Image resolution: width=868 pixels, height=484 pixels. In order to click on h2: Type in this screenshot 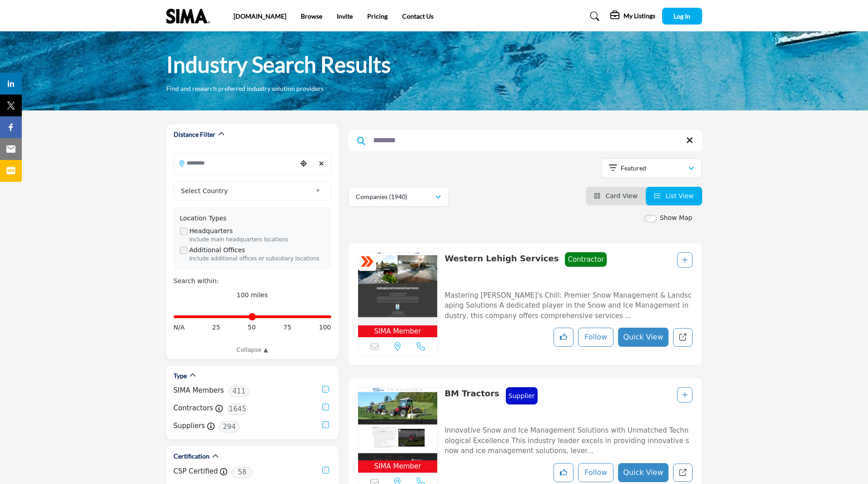, I will do `click(179, 375)`.